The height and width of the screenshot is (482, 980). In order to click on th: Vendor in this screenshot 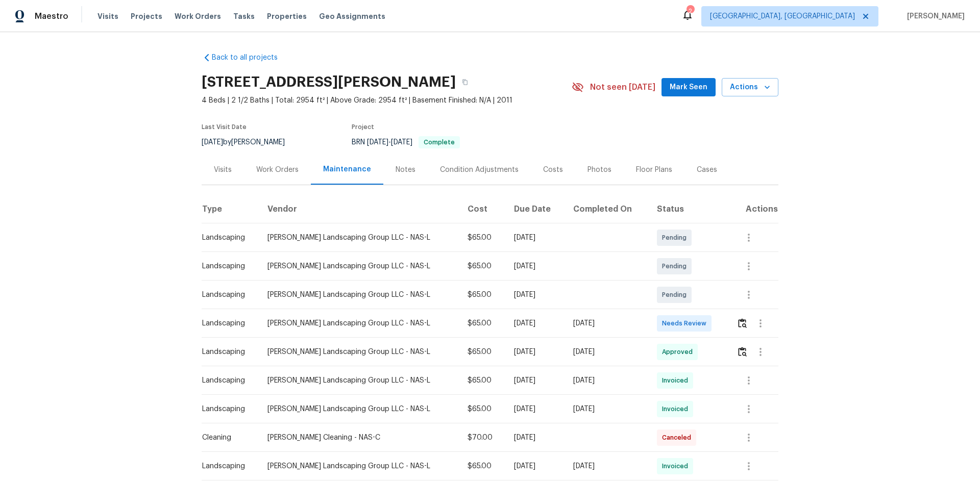, I will do `click(359, 209)`.